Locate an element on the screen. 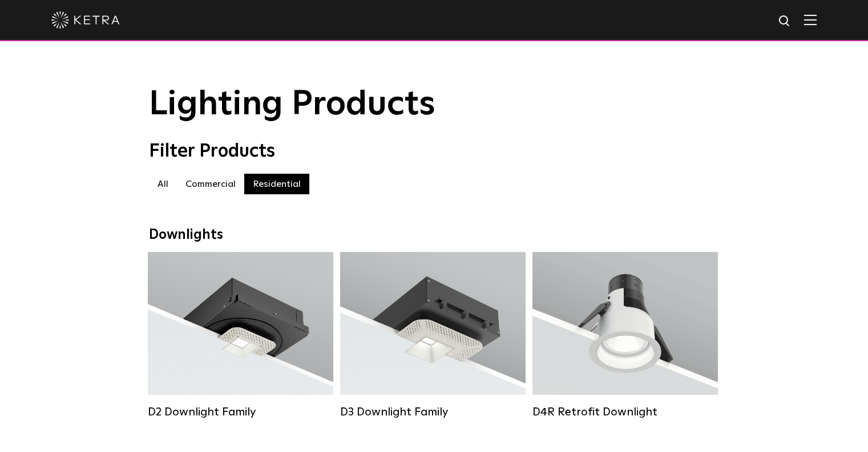 The height and width of the screenshot is (452, 868). a: D4R Retrofit Downlight Lumen Output:800Colors:White / BlackBeam Angles:15° / 25° / 40° / 60°Watta... is located at coordinates (625, 335).